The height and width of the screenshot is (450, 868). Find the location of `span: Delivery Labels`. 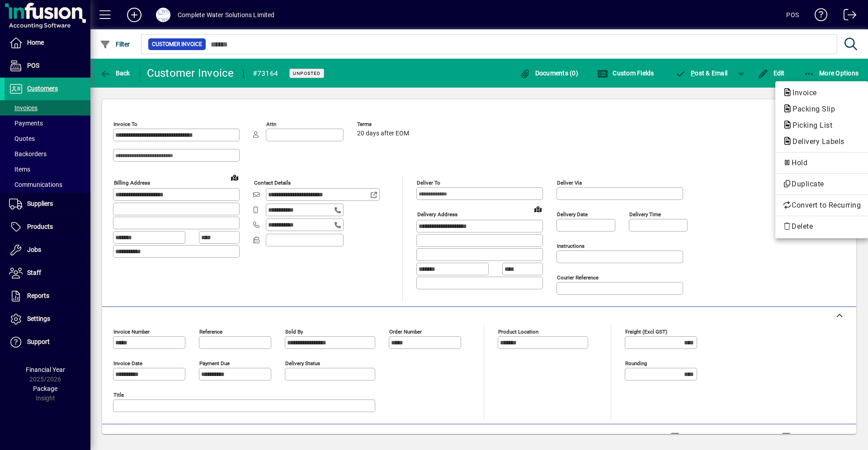

span: Delivery Labels is located at coordinates (815, 141).